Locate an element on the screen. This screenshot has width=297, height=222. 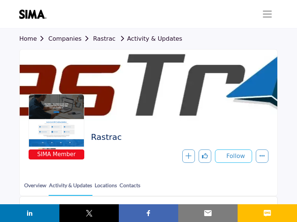
img: twitter sharing button is located at coordinates (89, 213).